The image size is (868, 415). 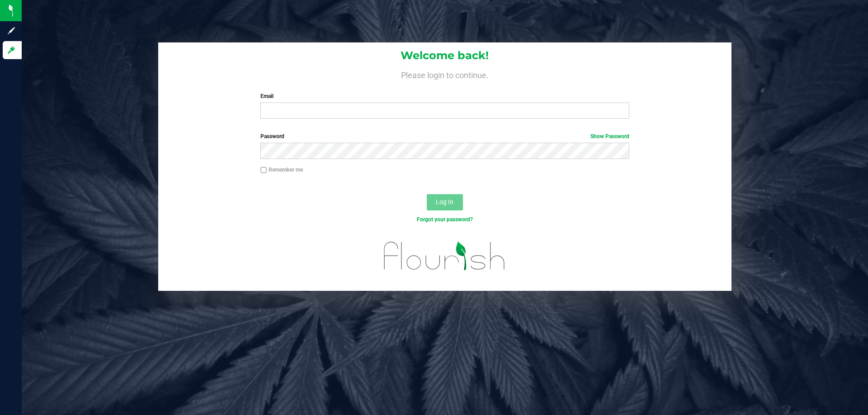 I want to click on span: Log In, so click(x=444, y=202).